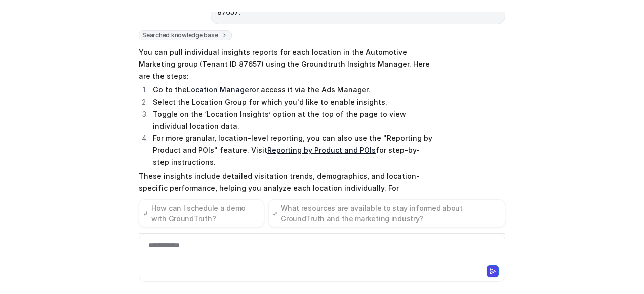 The width and height of the screenshot is (644, 294). Describe the element at coordinates (219, 89) in the screenshot. I see `a: Location Manager` at that location.